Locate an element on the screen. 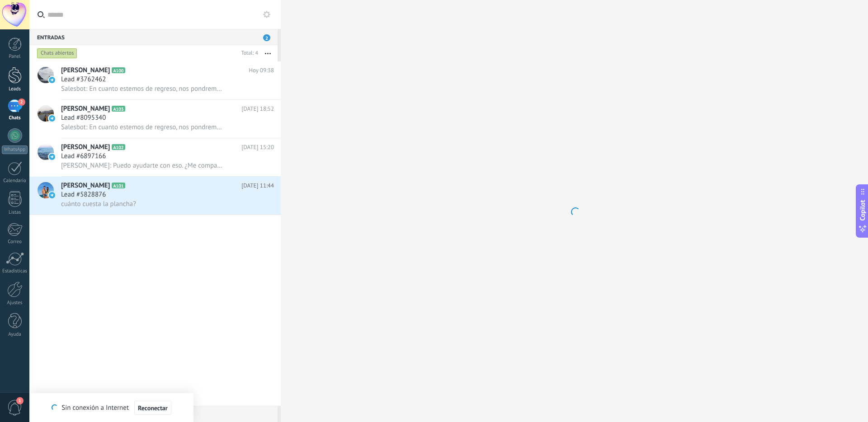 This screenshot has width=868, height=422. span: Lead #5828876 is located at coordinates (83, 194).